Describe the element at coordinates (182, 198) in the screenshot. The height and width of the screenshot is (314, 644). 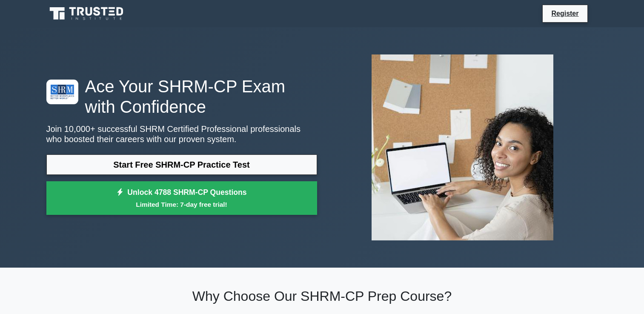
I see `a: Unlock 4788 SHRM-CP QuestionsLimited Time: 7-day free trial!` at that location.